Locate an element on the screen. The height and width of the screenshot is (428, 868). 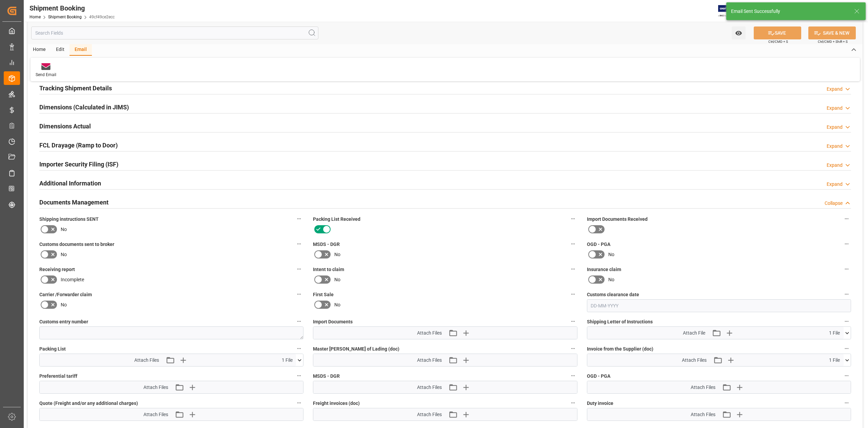
span: Attach File is located at coordinates (695, 333).